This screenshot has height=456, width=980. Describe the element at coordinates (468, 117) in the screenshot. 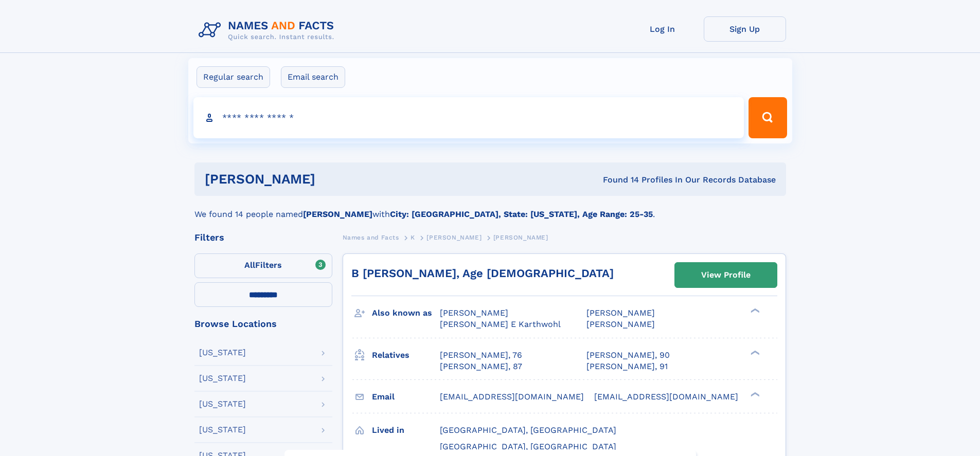

I see `input: search input` at that location.